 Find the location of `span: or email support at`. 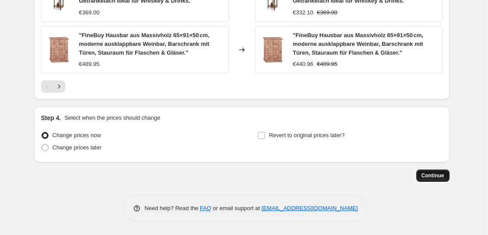

span: or email support at is located at coordinates (236, 208).